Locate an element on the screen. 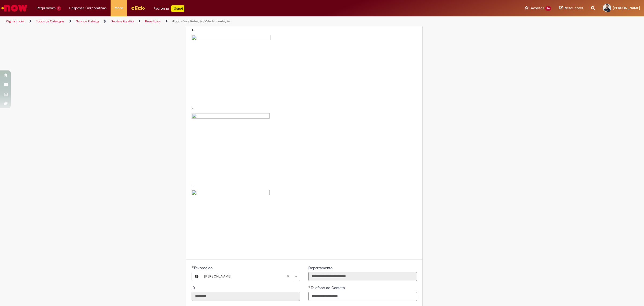 This screenshot has width=644, height=306. a: Todos os Catálogos is located at coordinates (50, 21).